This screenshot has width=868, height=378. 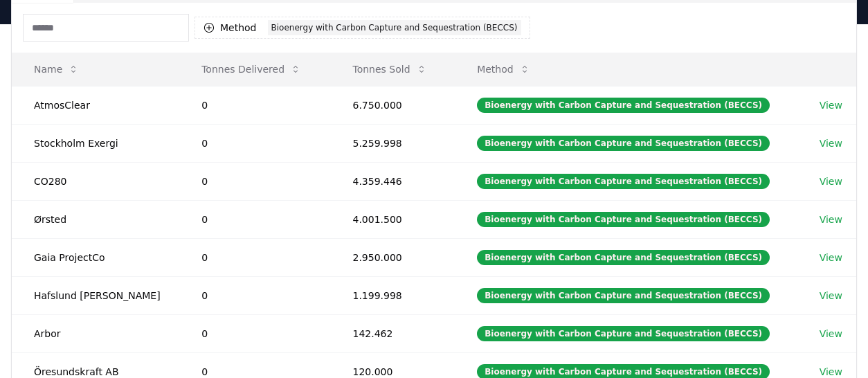 I want to click on td: 2.950.000, so click(x=393, y=257).